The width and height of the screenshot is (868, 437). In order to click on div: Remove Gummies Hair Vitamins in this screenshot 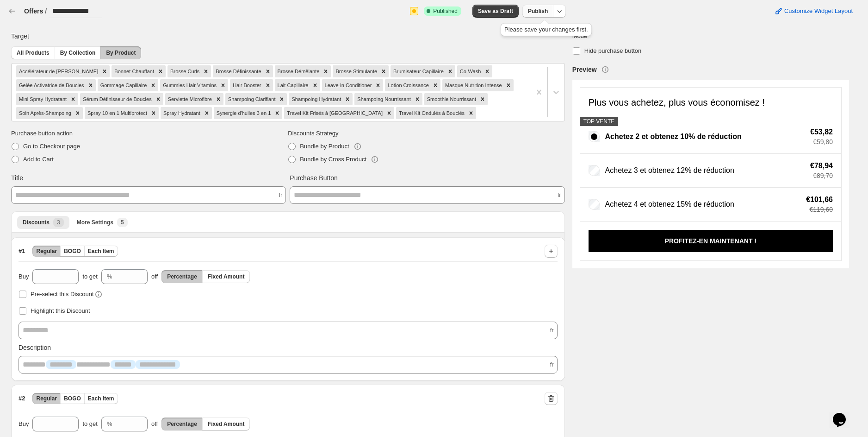, I will do `click(223, 85)`.